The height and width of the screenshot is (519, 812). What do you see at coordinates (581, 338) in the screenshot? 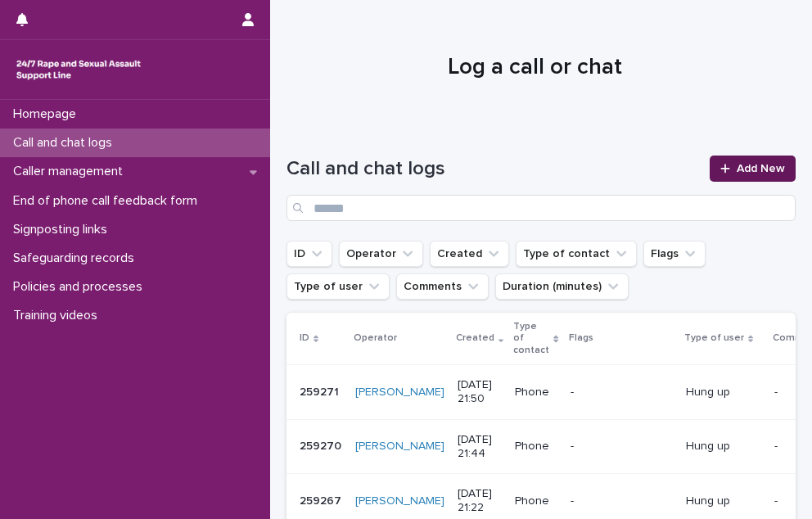
I see `p: Flags` at bounding box center [581, 338].